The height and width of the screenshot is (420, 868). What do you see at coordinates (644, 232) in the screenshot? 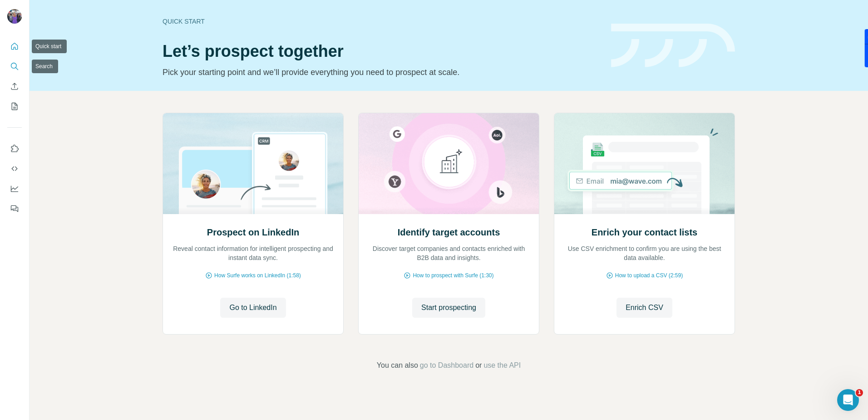
I see `h2: Enrich your contact lists` at bounding box center [644, 232].